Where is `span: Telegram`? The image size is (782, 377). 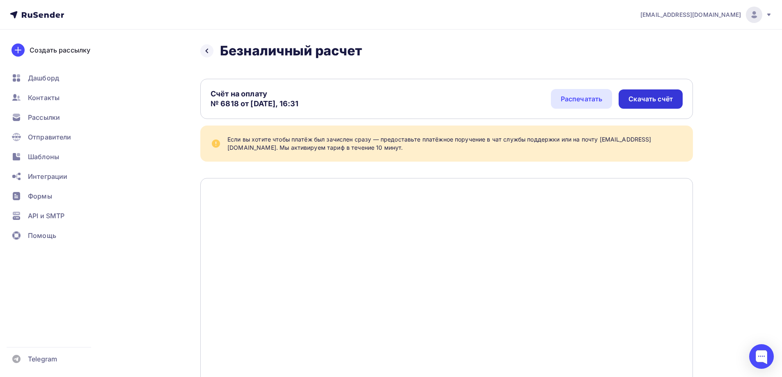 span: Telegram is located at coordinates (42, 359).